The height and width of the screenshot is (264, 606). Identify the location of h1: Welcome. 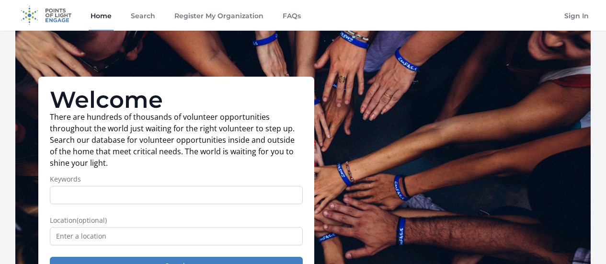
(176, 100).